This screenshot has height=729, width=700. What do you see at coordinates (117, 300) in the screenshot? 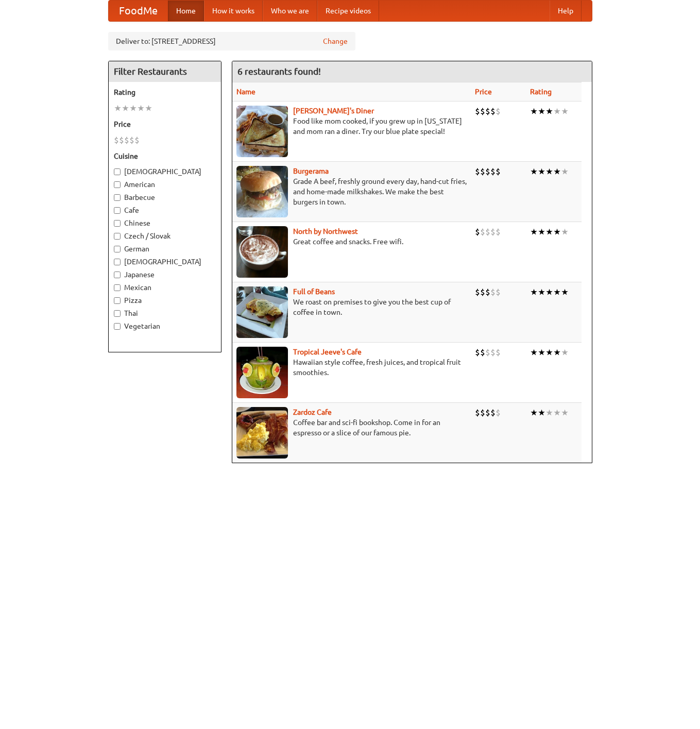
I see `input: Pizza` at bounding box center [117, 300].